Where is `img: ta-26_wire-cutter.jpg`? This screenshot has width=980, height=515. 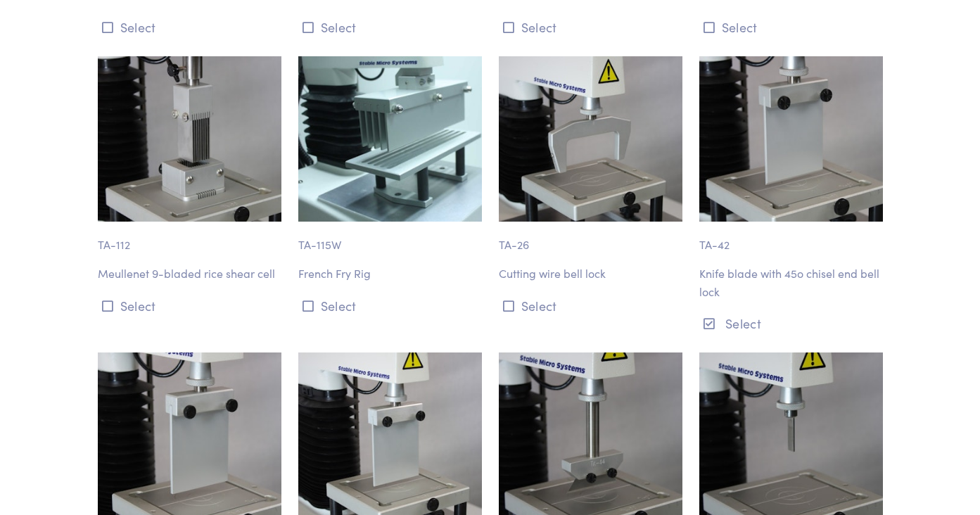
img: ta-26_wire-cutter.jpg is located at coordinates (590, 138).